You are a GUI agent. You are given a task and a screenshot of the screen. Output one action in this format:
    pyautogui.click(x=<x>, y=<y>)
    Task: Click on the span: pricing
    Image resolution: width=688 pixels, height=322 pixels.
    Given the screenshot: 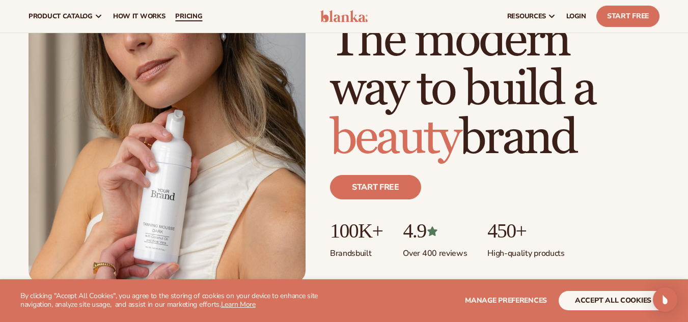 What is the action you would take?
    pyautogui.click(x=188, y=16)
    